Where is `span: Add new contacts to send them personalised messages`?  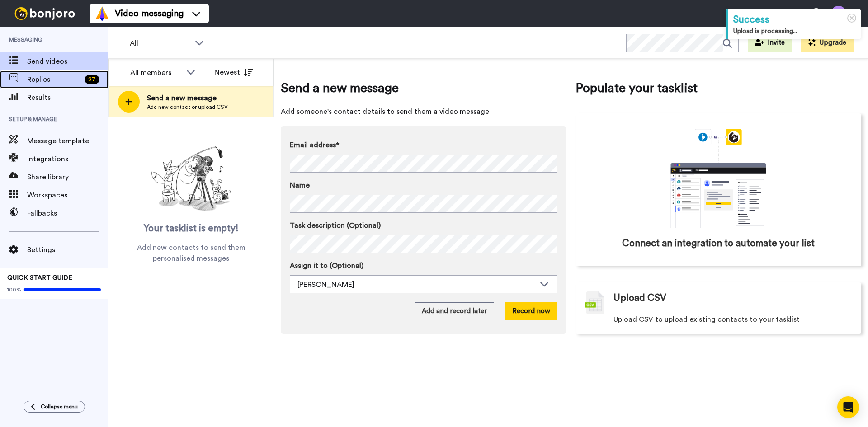 span: Add new contacts to send them personalised messages is located at coordinates (191, 253).